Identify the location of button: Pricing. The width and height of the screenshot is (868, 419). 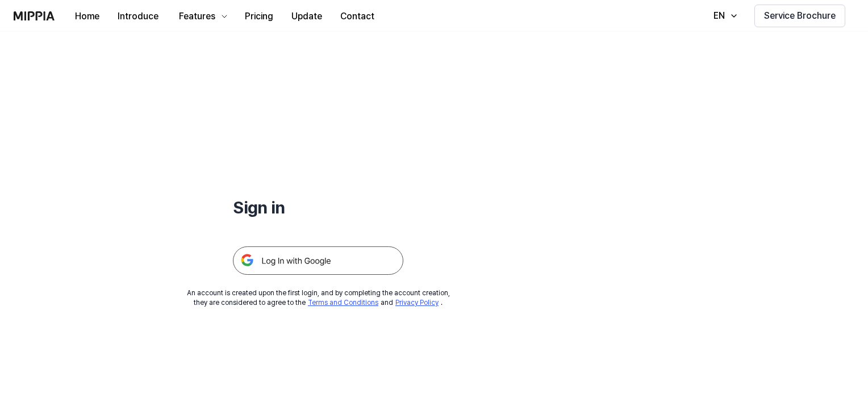
(259, 16).